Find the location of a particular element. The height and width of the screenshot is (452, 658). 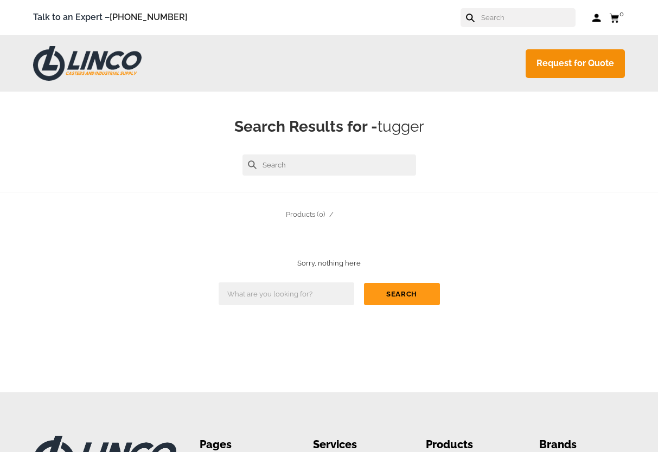

img: LINCO CASTERS & INDUSTRIAL SUPPLY is located at coordinates (87, 63).